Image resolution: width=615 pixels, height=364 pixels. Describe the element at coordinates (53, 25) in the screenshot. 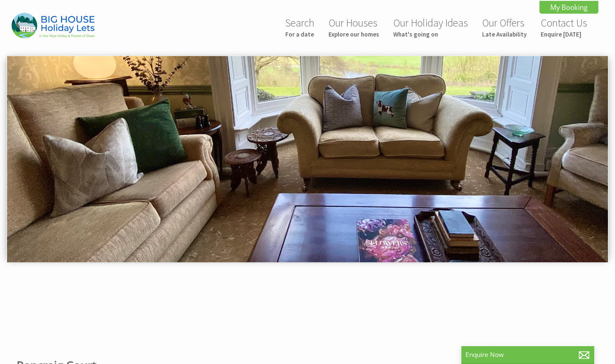

I see `img: Big House Holiday Lets` at that location.